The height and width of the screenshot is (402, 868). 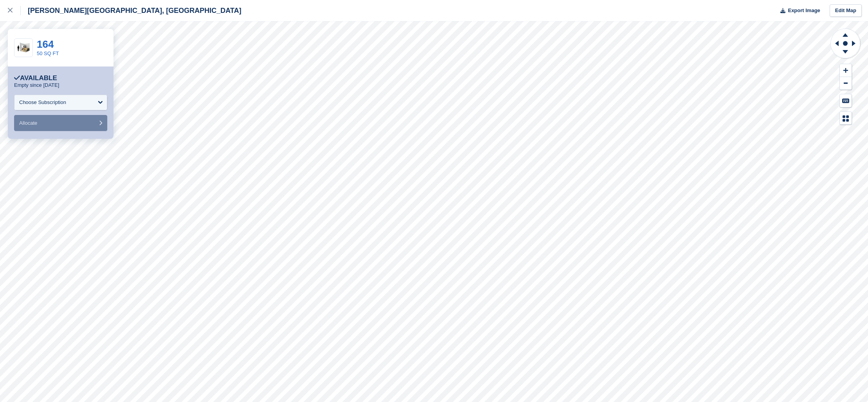 What do you see at coordinates (846, 70) in the screenshot?
I see `button: Zoom In` at bounding box center [846, 70].